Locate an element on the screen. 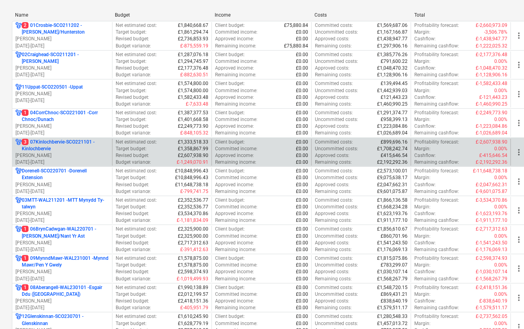  p: £1,128,906.16 is located at coordinates (392, 75).